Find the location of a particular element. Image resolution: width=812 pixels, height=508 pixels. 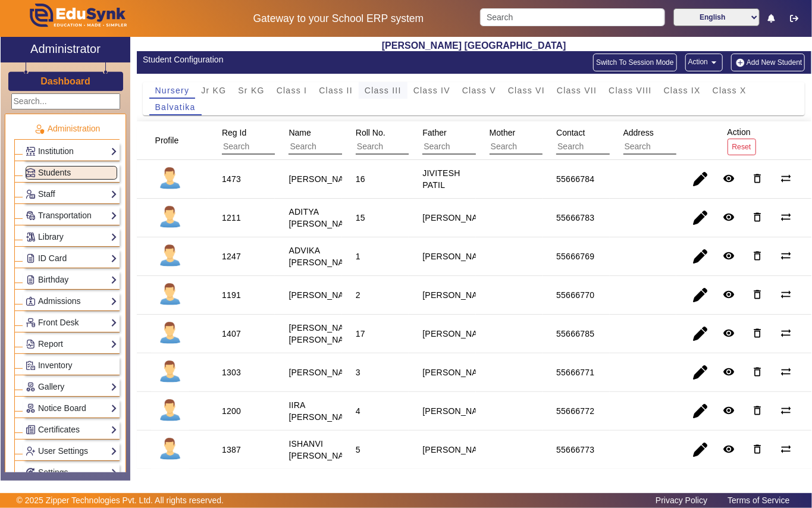

img: Students.png is located at coordinates (31, 172).